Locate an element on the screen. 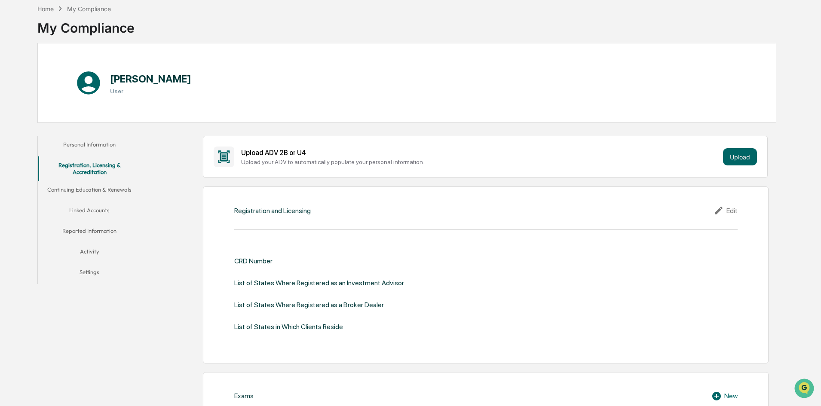 The image size is (821, 406). button: Start new chat is located at coordinates (151, 73).